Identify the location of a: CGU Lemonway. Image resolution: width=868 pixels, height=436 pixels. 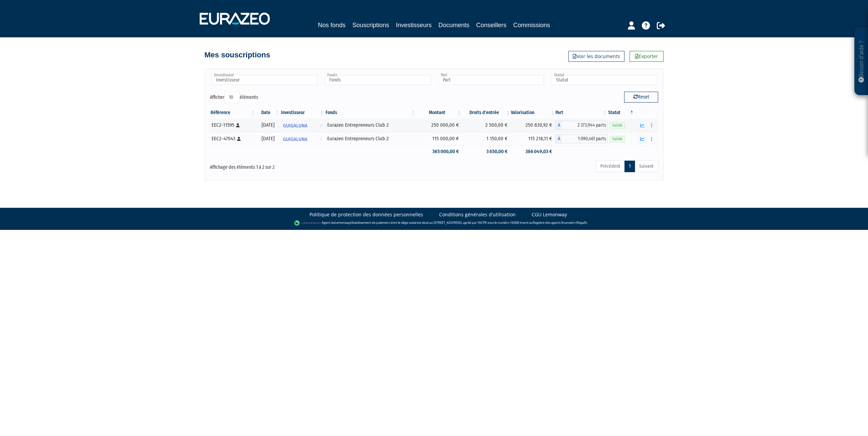
(549, 215).